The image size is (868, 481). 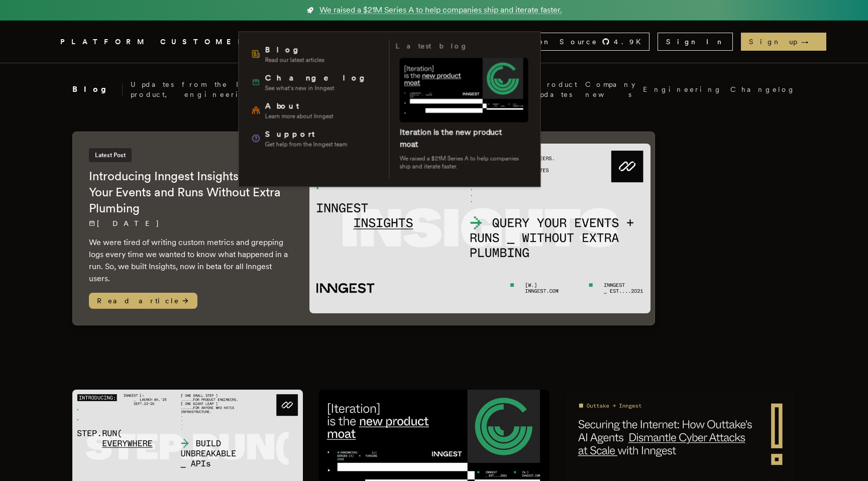 What do you see at coordinates (210, 41) in the screenshot?
I see `a: CUSTOMERS` at bounding box center [210, 41].